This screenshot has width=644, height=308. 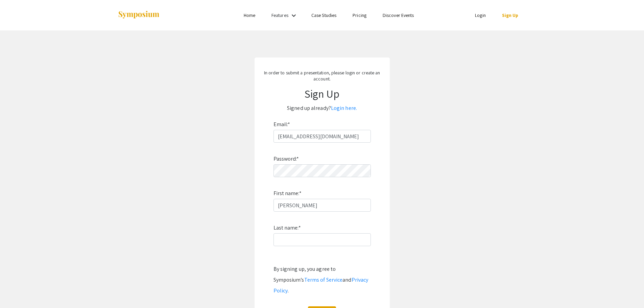 I want to click on a: Terms of Service, so click(x=323, y=280).